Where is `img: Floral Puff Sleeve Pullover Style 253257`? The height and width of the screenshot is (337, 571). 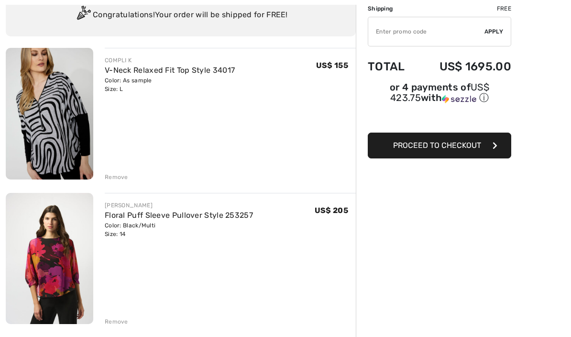 img: Floral Puff Sleeve Pullover Style 253257 is located at coordinates (49, 258).